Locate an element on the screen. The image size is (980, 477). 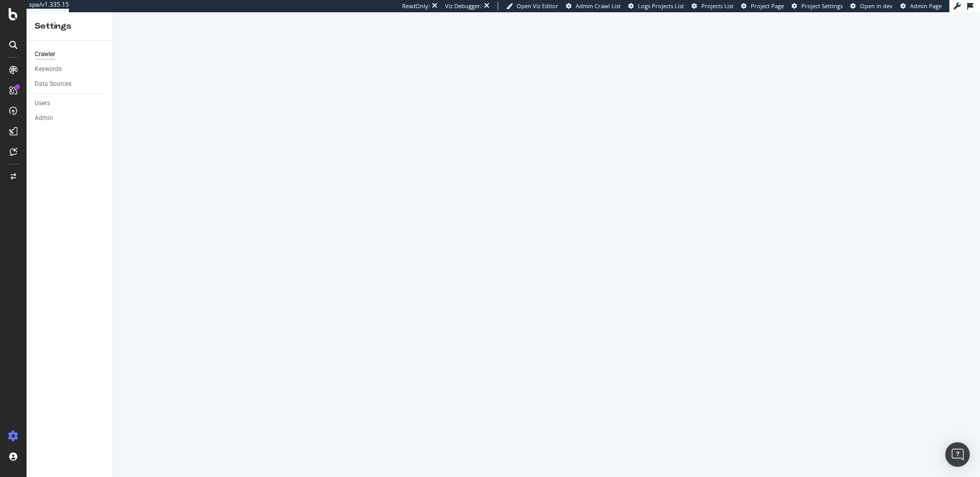
a: Logs Projects List is located at coordinates (656, 6).